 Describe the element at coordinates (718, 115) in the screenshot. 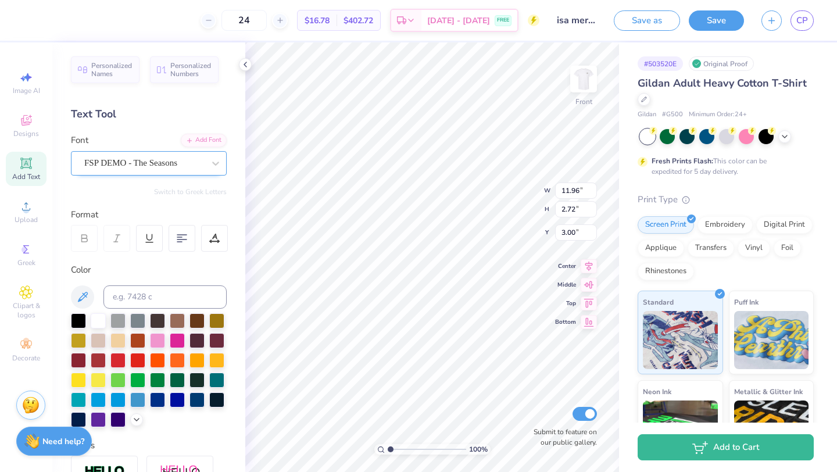

I see `span: Minimum Order: 24 +` at that location.